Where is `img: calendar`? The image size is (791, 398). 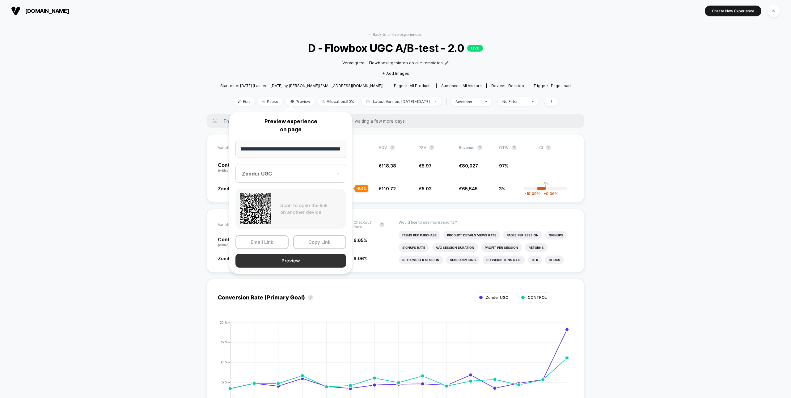
img: calendar is located at coordinates (368, 101).